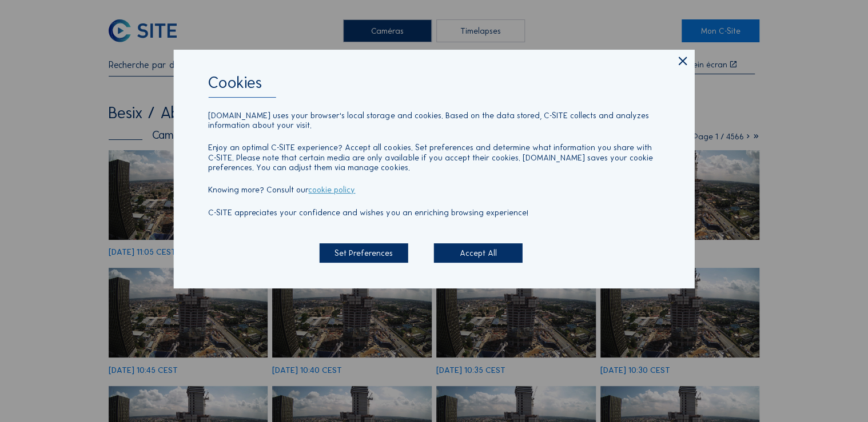 Image resolution: width=868 pixels, height=422 pixels. I want to click on div: Accept All, so click(478, 253).